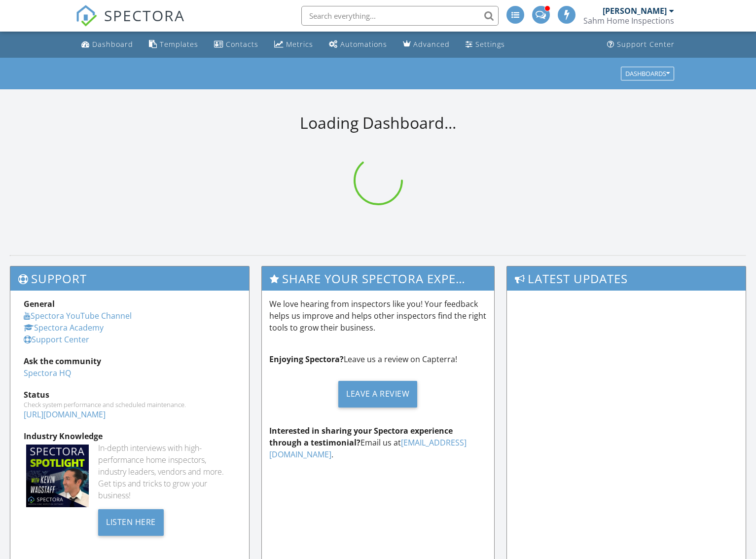  I want to click on p: Leave us a review on Capterra!, so click(378, 359).